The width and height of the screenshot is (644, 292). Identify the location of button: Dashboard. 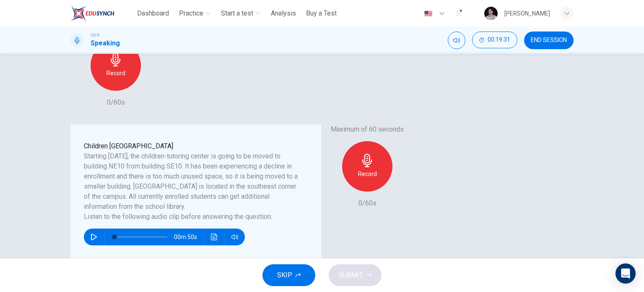
(153, 13).